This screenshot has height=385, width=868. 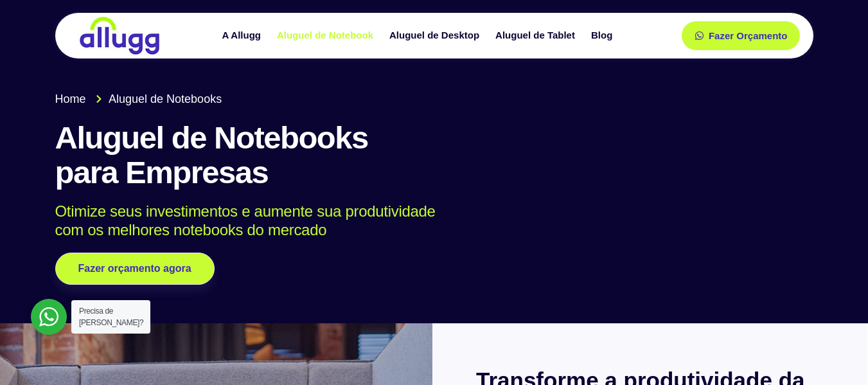 What do you see at coordinates (326, 35) in the screenshot?
I see `a: Aluguel de Notebook` at bounding box center [326, 35].